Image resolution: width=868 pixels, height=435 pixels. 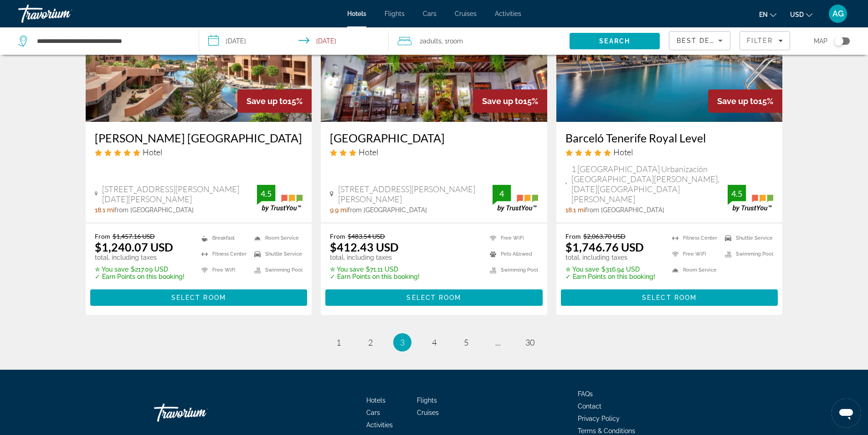 I want to click on a: Travorium, so click(x=64, y=14).